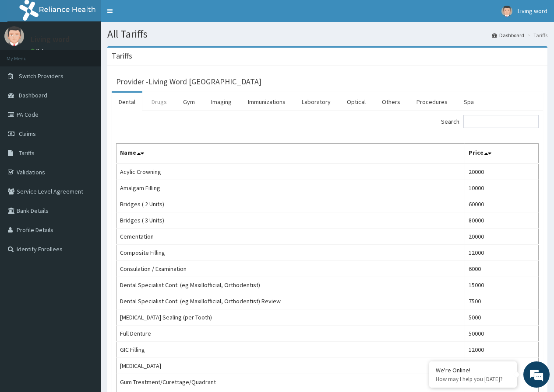 This screenshot has height=392, width=554. Describe the element at coordinates (33, 95) in the screenshot. I see `span: Dashboard` at that location.